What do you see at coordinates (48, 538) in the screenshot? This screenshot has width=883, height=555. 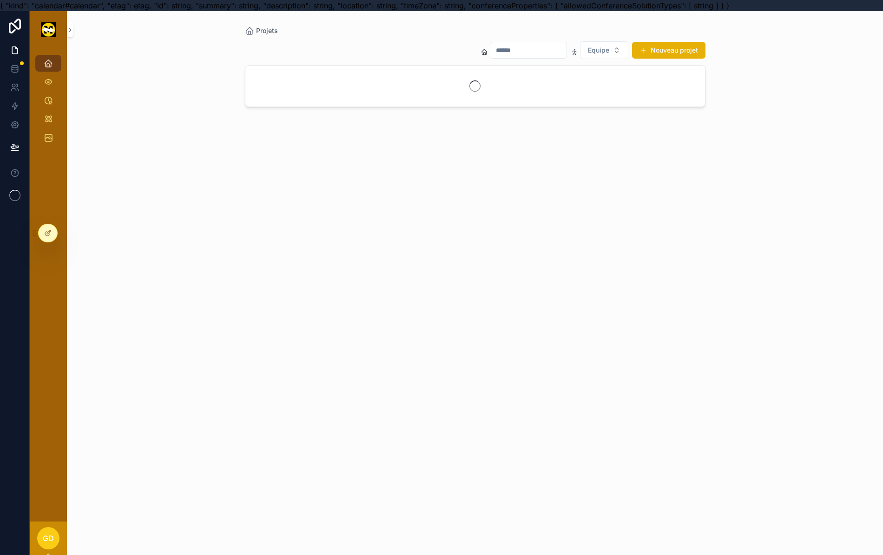 I see `span: GD` at bounding box center [48, 538].